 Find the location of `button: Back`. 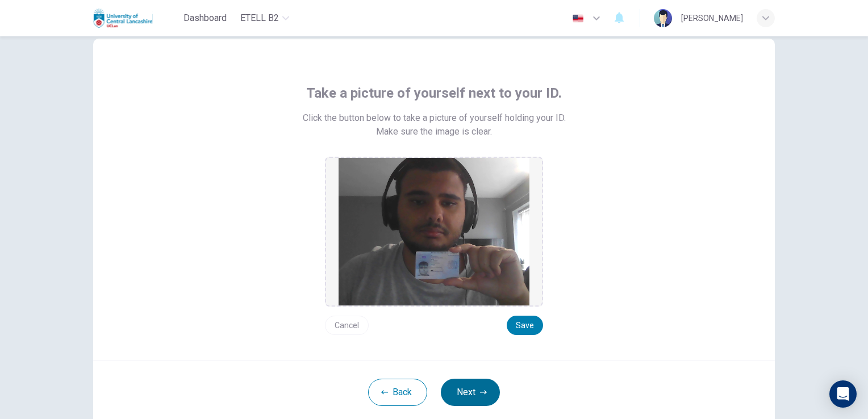

button: Back is located at coordinates (398, 392).